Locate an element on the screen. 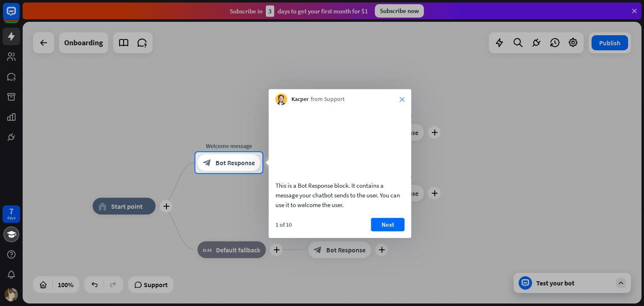 The height and width of the screenshot is (306, 644). span: from Support is located at coordinates (327, 100).